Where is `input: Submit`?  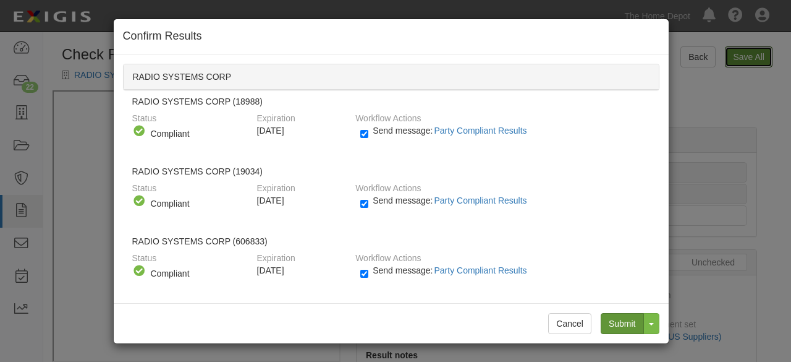 input: Submit is located at coordinates (623, 323).